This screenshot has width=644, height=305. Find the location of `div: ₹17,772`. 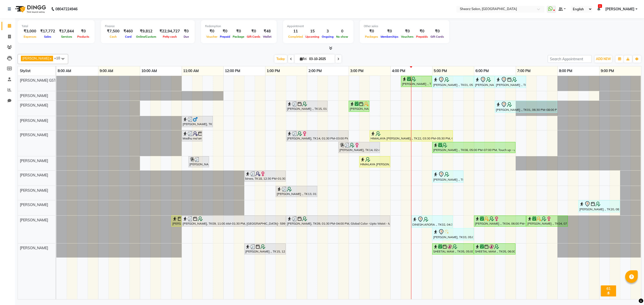

div: ₹17,772 is located at coordinates (48, 31).